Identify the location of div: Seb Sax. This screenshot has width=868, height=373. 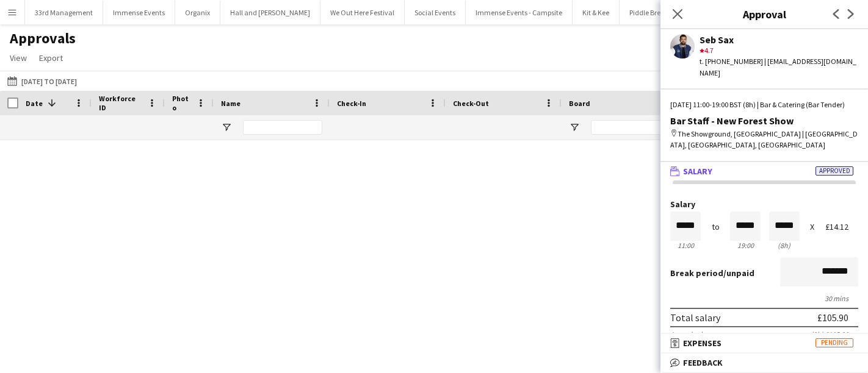
(779, 39).